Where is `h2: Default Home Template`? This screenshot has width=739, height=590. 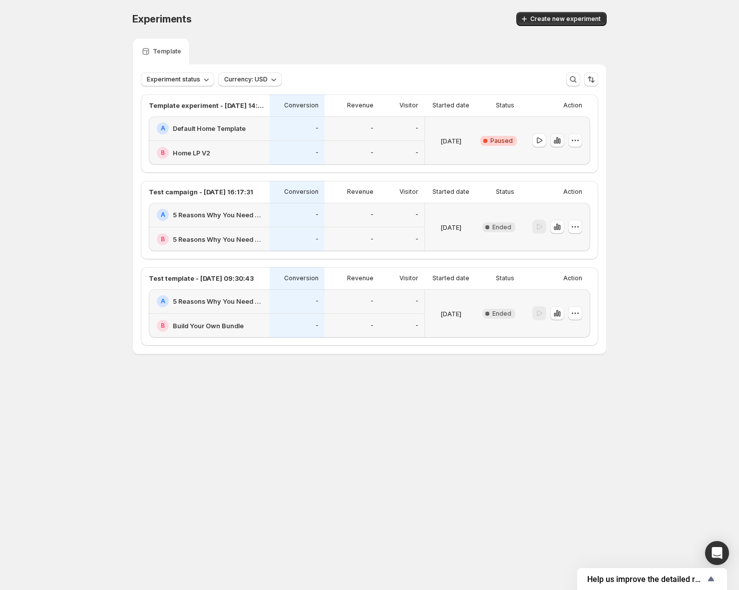 h2: Default Home Template is located at coordinates (209, 128).